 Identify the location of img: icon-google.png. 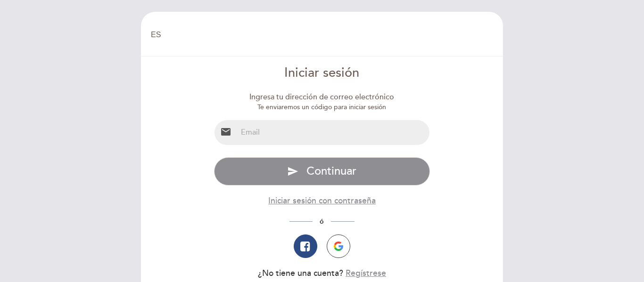
(338, 246).